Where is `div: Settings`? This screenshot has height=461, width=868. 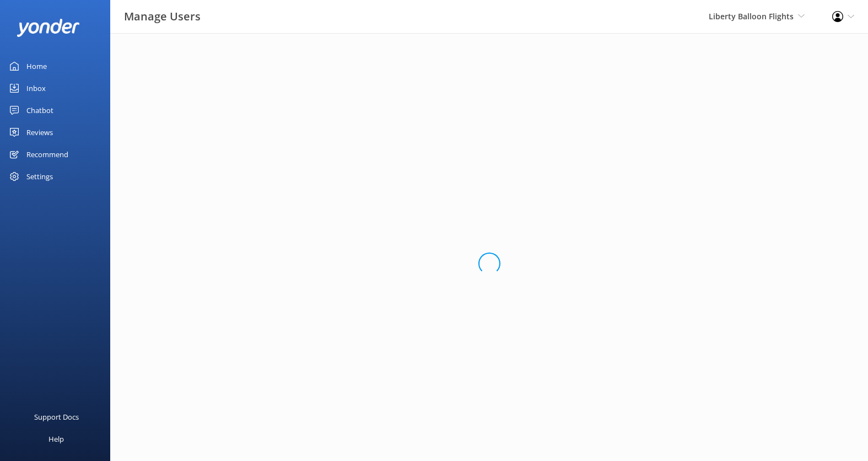 div: Settings is located at coordinates (39, 177).